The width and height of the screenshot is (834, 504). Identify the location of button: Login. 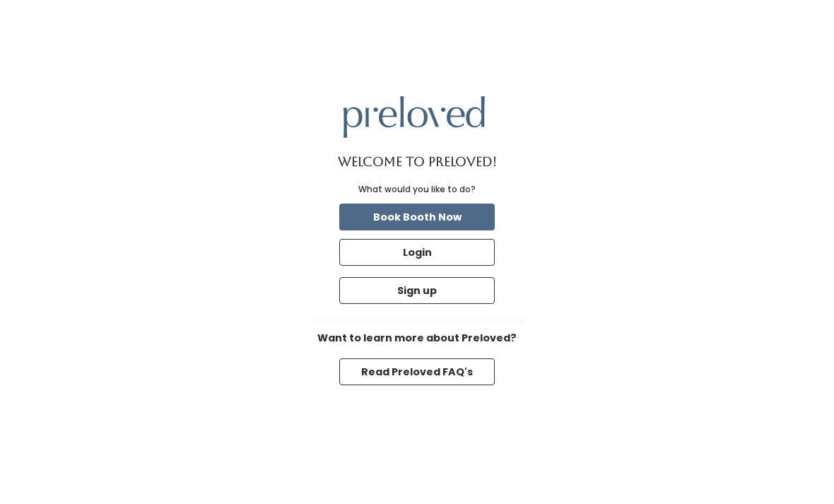
(417, 252).